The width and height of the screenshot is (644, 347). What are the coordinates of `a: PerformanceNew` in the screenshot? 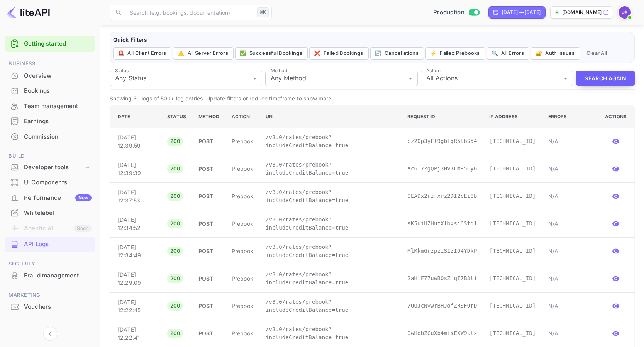 It's located at (50, 197).